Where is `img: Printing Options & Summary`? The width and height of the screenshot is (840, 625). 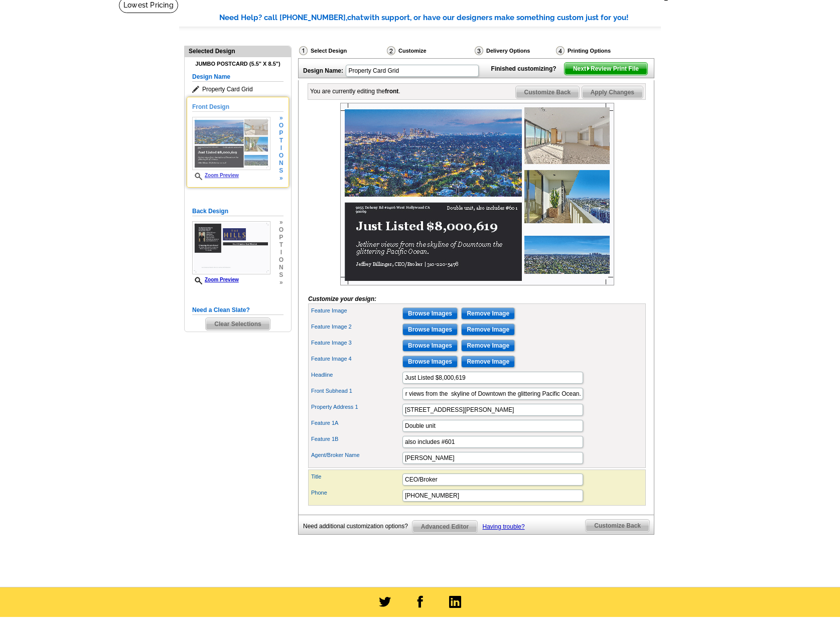
img: Printing Options & Summary is located at coordinates (560, 50).